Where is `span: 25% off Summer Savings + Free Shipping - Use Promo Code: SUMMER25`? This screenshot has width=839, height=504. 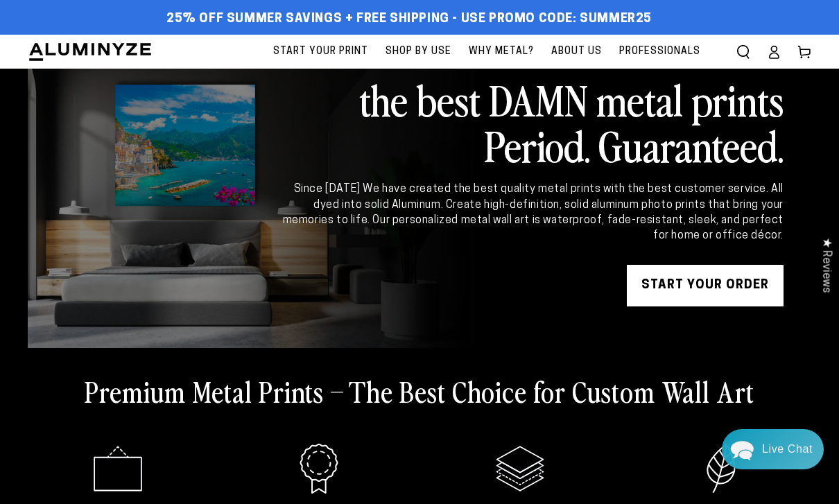
span: 25% off Summer Savings + Free Shipping - Use Promo Code: SUMMER25 is located at coordinates (409, 20).